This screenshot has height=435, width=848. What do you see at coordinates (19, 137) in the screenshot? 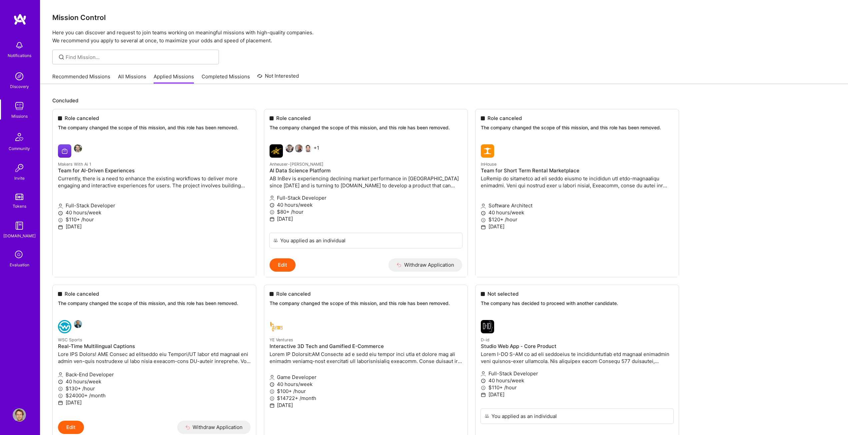
I see `img: Community` at bounding box center [19, 137].